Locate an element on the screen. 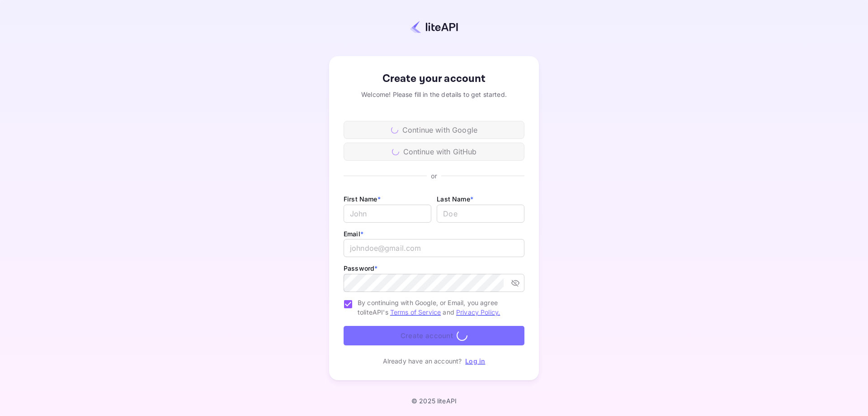  label: Password is located at coordinates (360, 267).